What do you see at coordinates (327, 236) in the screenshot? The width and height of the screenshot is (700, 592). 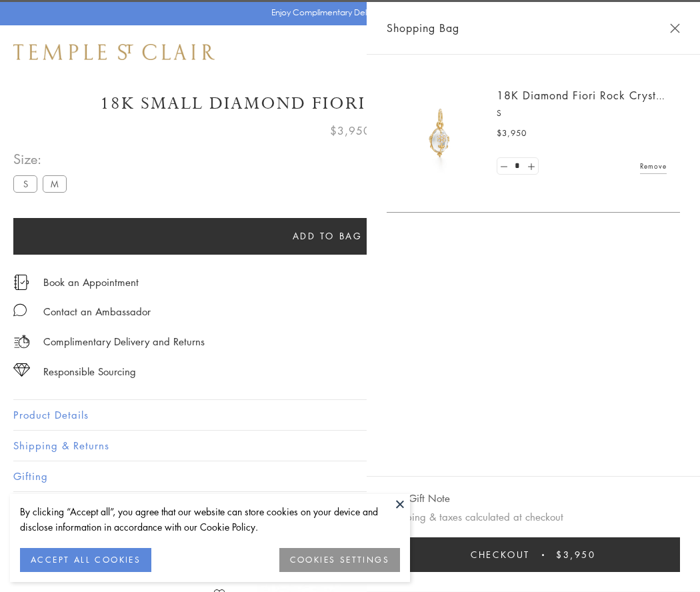 I see `button: Add to bag` at bounding box center [327, 236].